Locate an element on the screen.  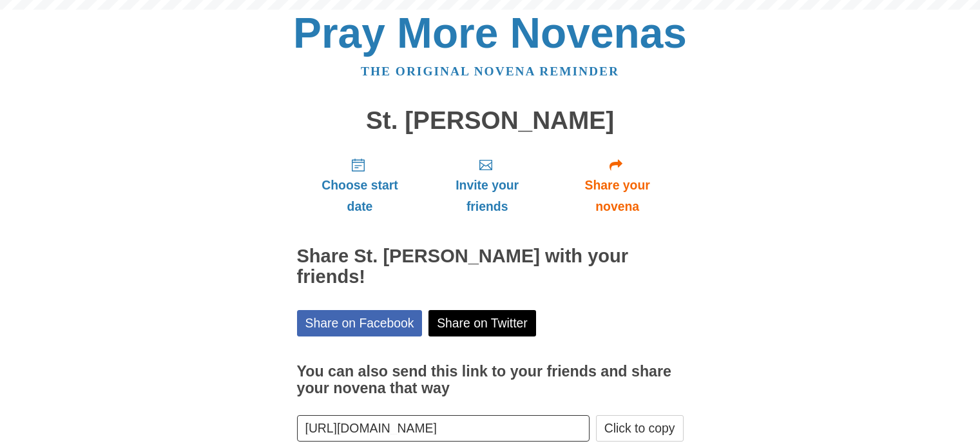
span: Invite your friends is located at coordinates (486, 196).